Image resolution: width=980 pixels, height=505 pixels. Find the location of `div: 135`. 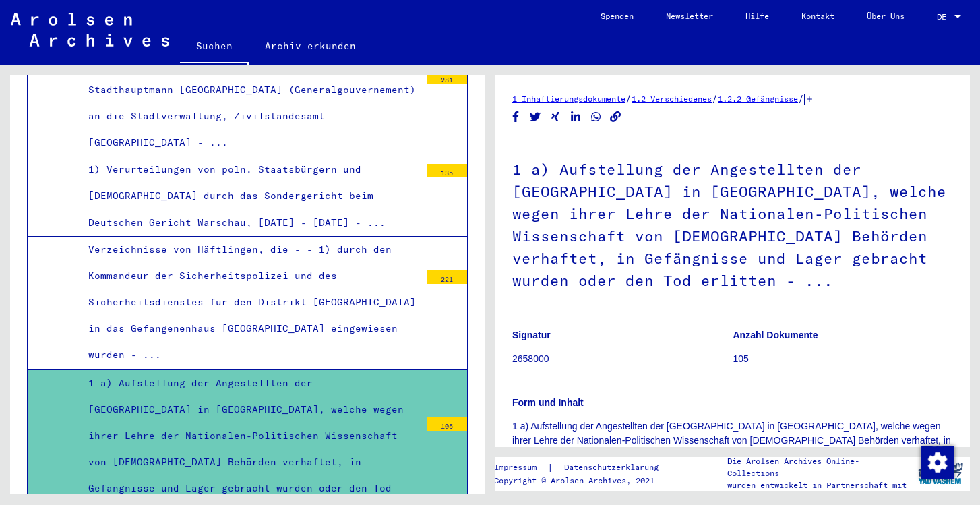

div: 135 is located at coordinates (447, 170).